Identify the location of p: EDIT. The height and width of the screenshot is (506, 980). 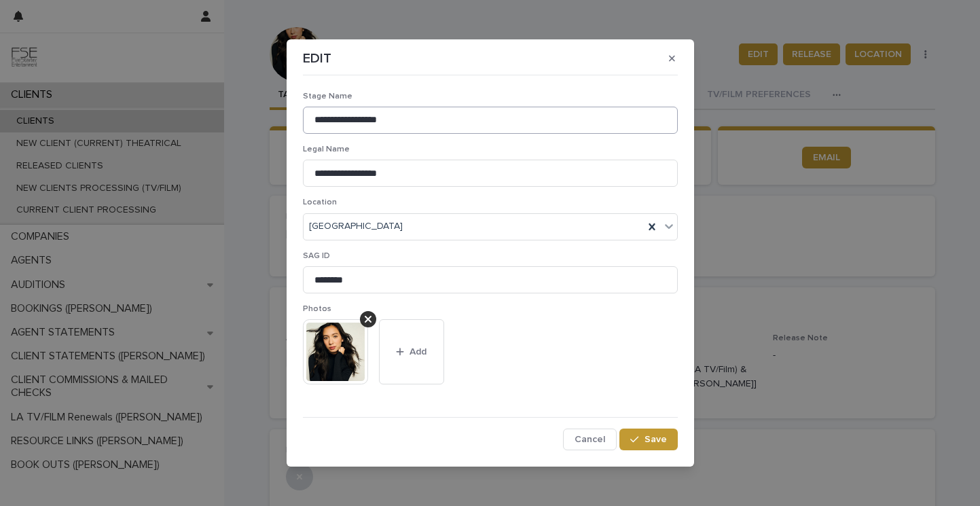
(317, 59).